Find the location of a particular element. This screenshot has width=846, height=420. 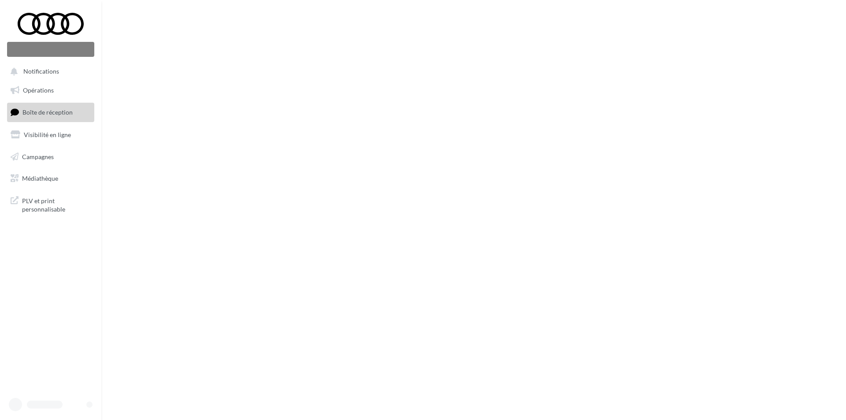

span: Notifications is located at coordinates (41, 71).